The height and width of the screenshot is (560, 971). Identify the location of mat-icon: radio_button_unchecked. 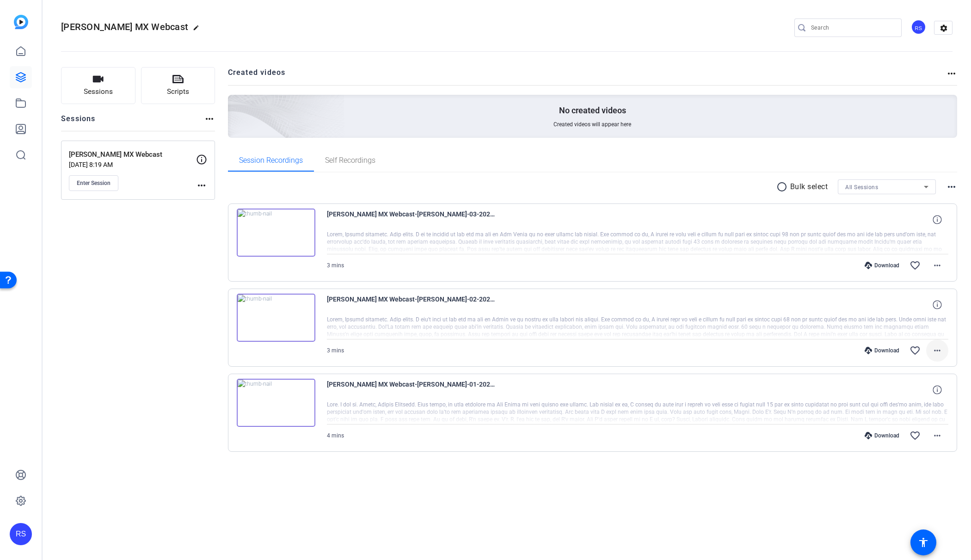
(783, 187).